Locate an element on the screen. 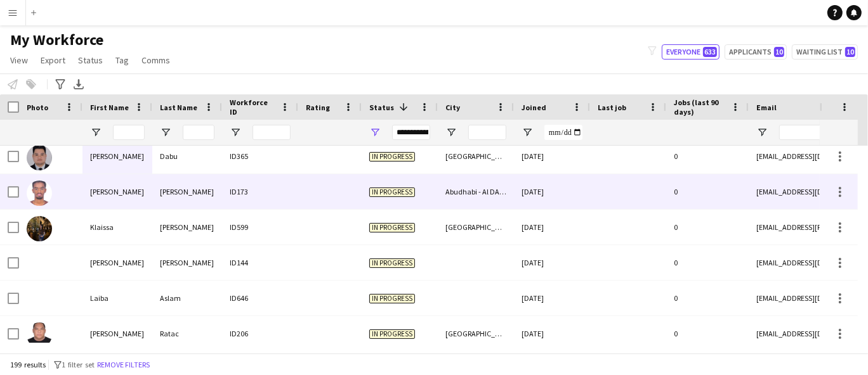 Image resolution: width=868 pixels, height=375 pixels. button: Everyone633 is located at coordinates (690, 52).